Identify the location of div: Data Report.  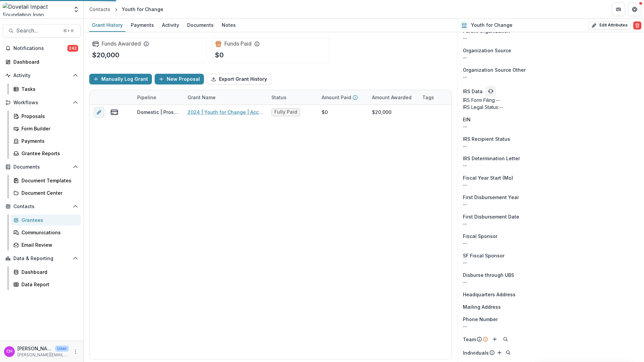
(48, 284).